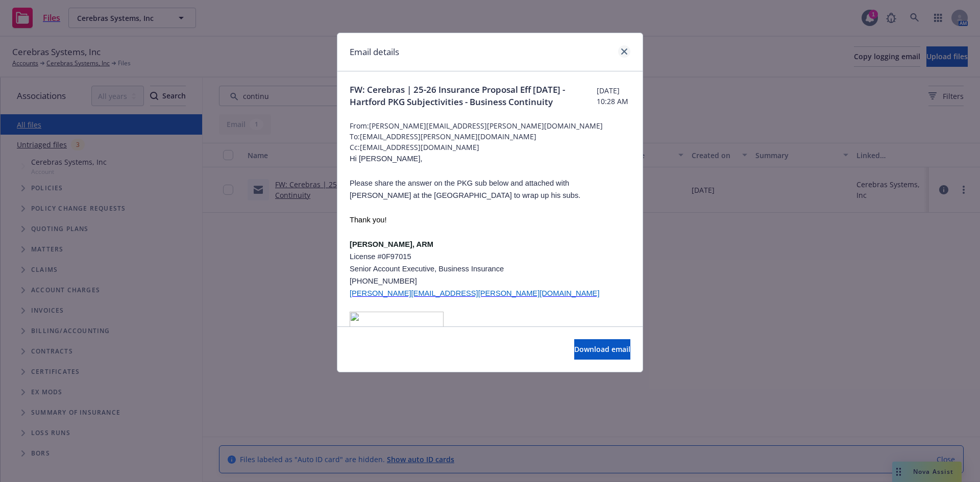 The image size is (980, 482). Describe the element at coordinates (602, 349) in the screenshot. I see `span: Download email` at that location.